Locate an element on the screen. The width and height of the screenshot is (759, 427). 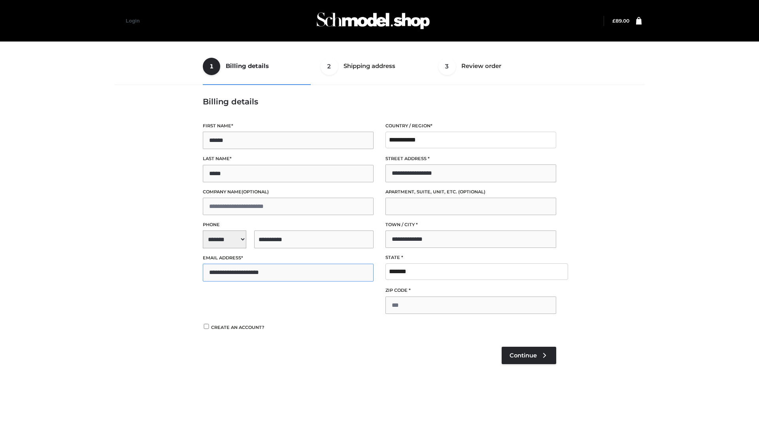
label: State is located at coordinates (471, 257).